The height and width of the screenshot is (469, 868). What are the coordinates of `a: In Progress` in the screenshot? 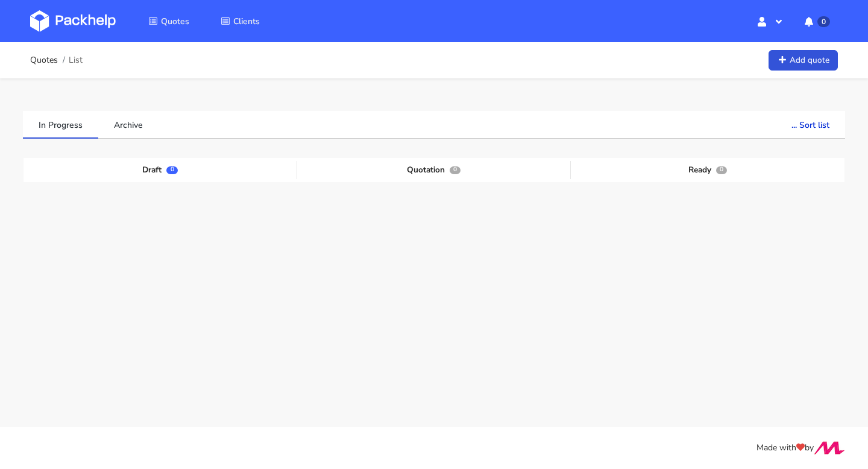 It's located at (60, 124).